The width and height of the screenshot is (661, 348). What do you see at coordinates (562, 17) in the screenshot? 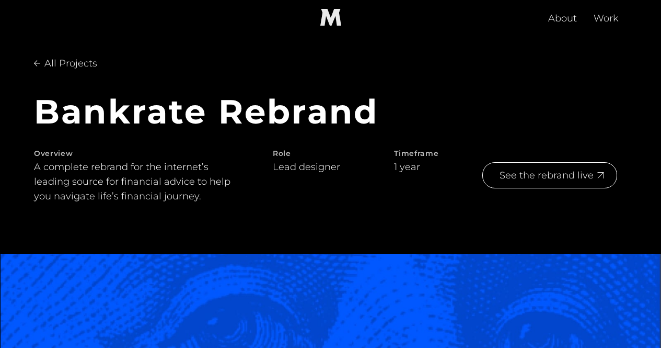
I see `a: About` at bounding box center [562, 17].